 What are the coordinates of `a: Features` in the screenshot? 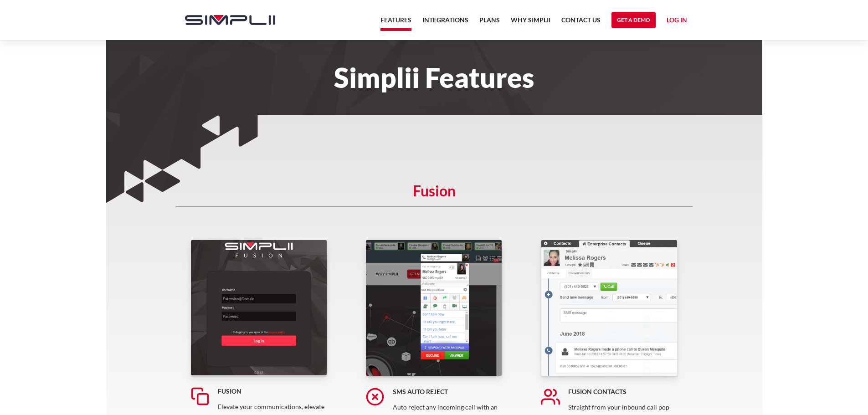 It's located at (396, 23).